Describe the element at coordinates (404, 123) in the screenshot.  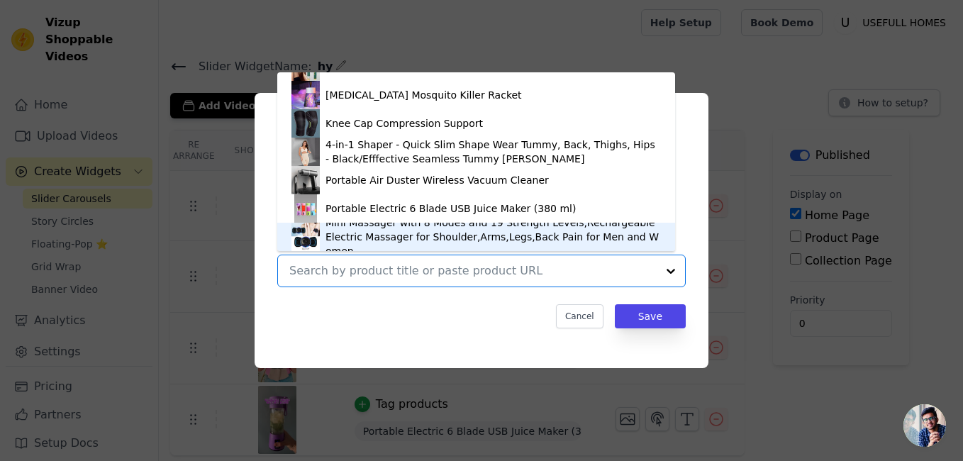
I see `div: Knee Cap Compression Support` at that location.